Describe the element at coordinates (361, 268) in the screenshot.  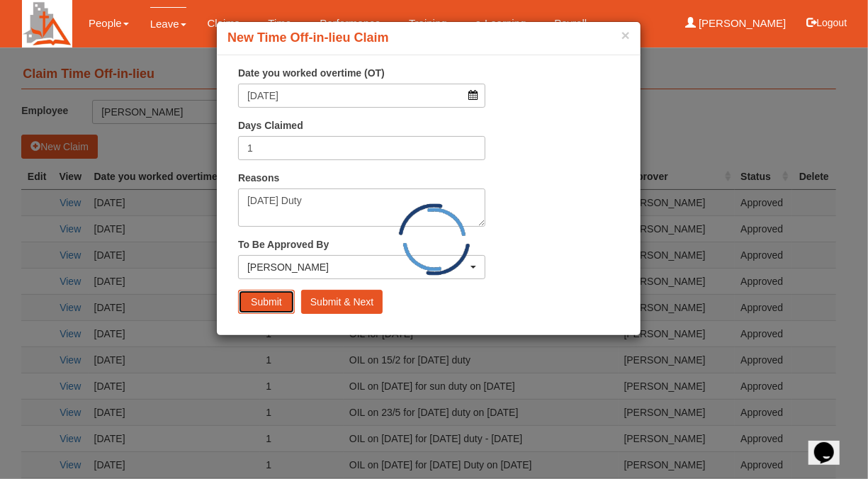
I see `button: Benjamin Lee Gin Huat` at that location.